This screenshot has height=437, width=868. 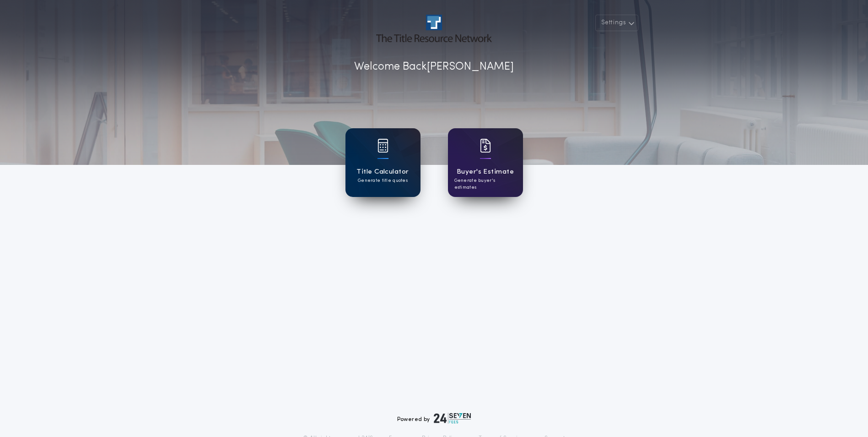 What do you see at coordinates (383, 163) in the screenshot?
I see `a: card iconTitle CalculatorGenerate title quotes` at bounding box center [383, 163].